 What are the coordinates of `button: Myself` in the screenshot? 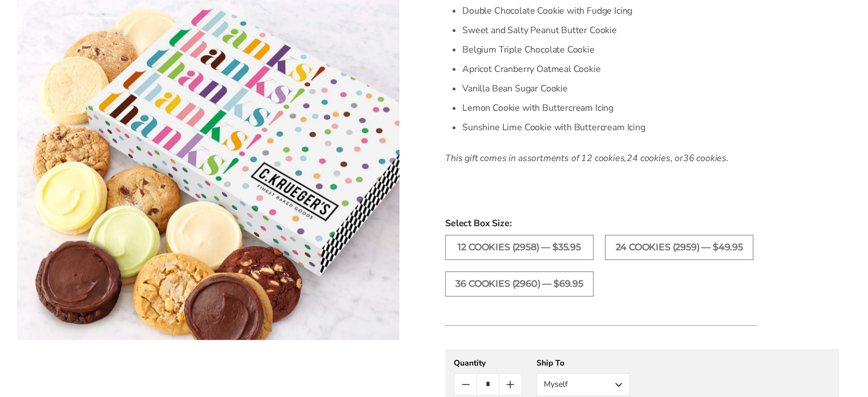 It's located at (583, 384).